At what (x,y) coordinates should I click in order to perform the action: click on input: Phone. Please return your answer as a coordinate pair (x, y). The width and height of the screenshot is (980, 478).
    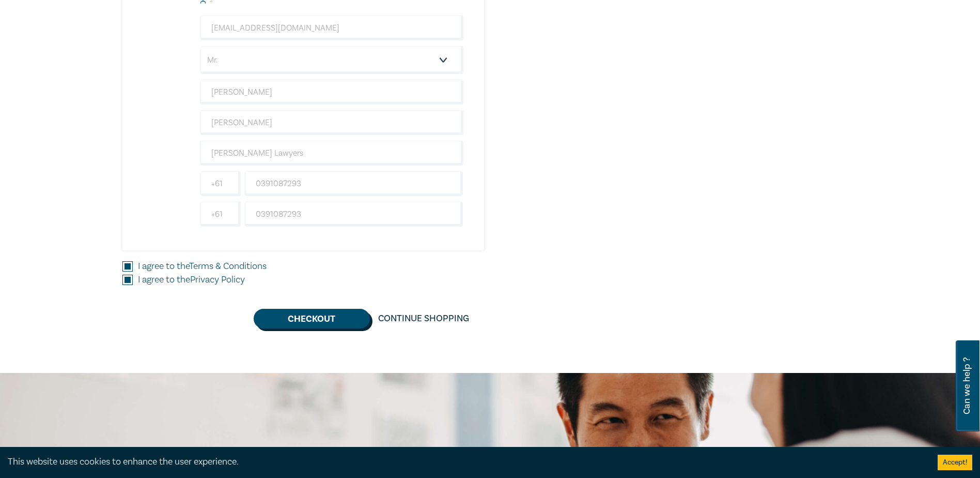
    Looking at the image, I should click on (354, 214).